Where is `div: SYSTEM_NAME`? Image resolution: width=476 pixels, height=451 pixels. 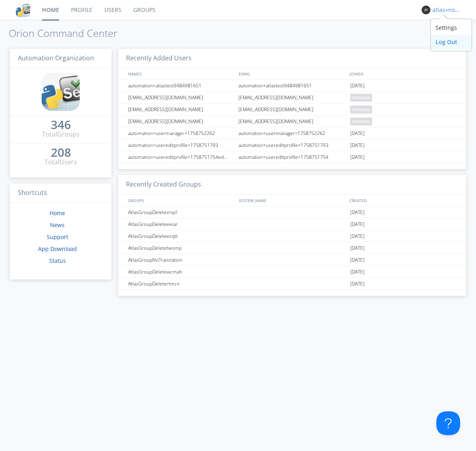 div: SYSTEM_NAME is located at coordinates (292, 200).